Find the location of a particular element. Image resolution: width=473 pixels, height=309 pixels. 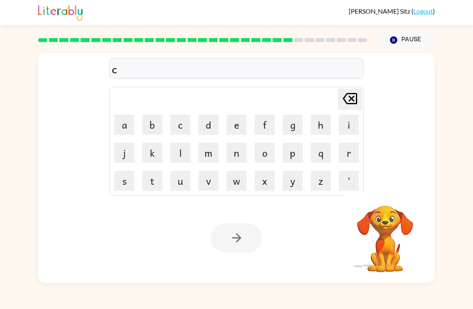

button: v is located at coordinates (208, 181).